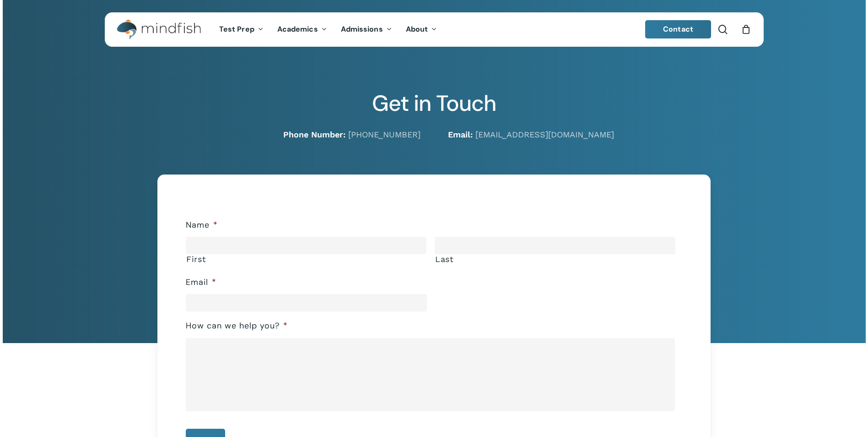 This screenshot has height=437, width=868. What do you see at coordinates (746, 29) in the screenshot?
I see `a: Cart` at bounding box center [746, 29].